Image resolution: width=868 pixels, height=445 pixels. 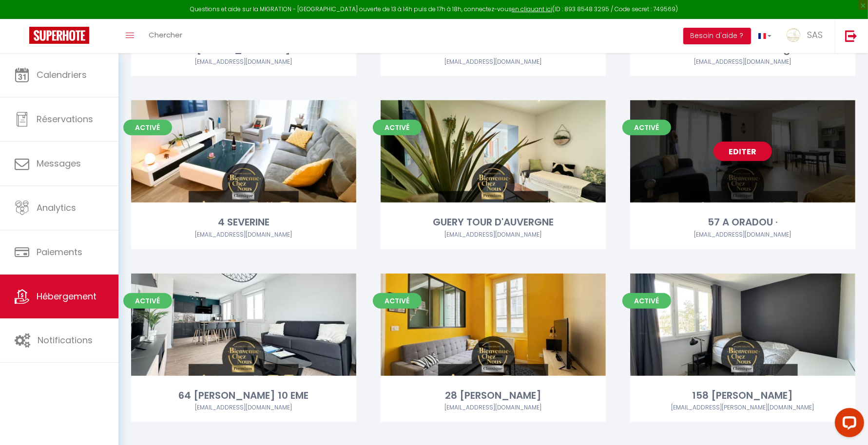 What do you see at coordinates (166, 36) in the screenshot?
I see `a: Chercher` at bounding box center [166, 36].